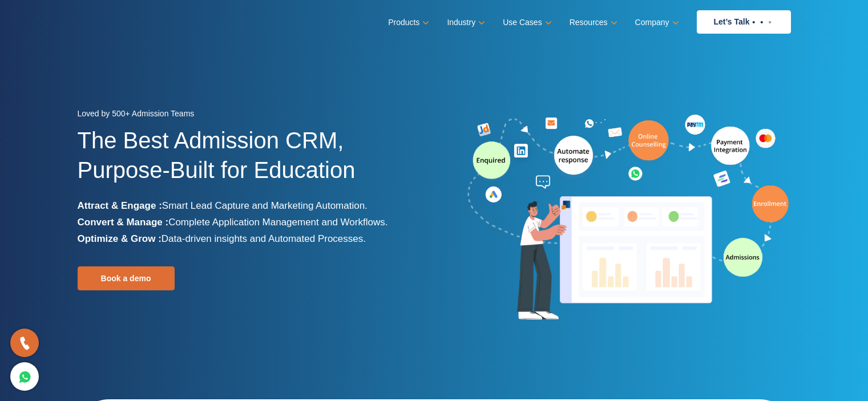 This screenshot has height=401, width=868. What do you see at coordinates (628, 218) in the screenshot?
I see `img: admission-software-home-page-header` at bounding box center [628, 218].